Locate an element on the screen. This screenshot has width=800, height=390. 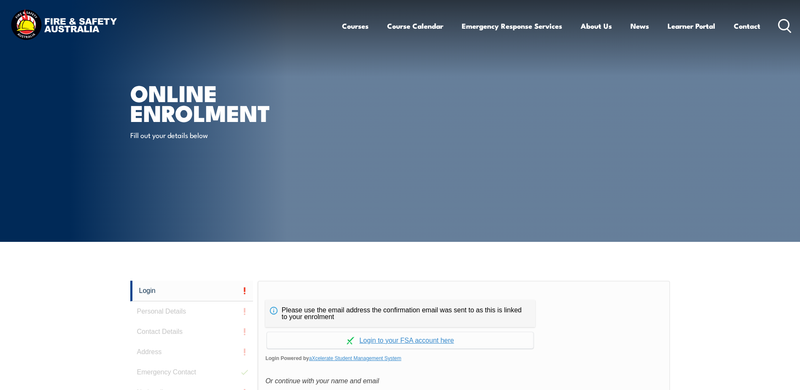
a: About Us is located at coordinates (596, 26).